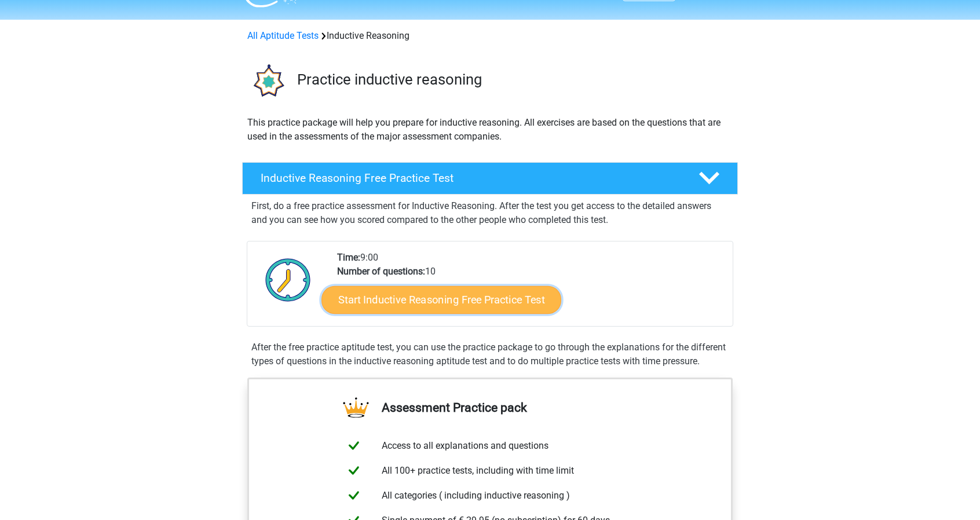  Describe the element at coordinates (490, 36) in the screenshot. I see `div: Inductive Reasoning` at that location.